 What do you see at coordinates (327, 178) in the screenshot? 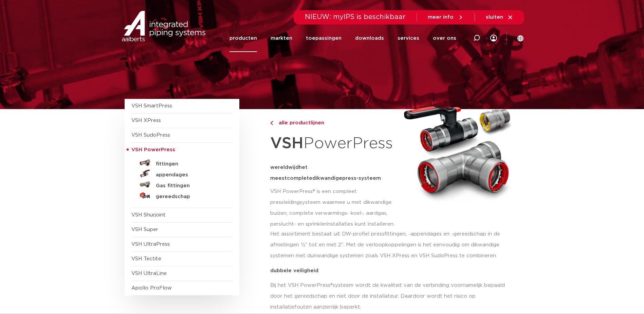
I see `span: dikwandige` at bounding box center [327, 178].